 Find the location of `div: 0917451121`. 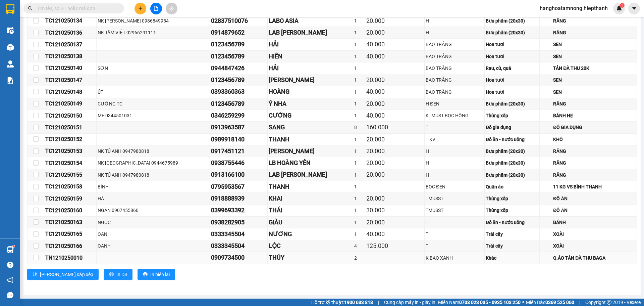

div: 0917451121 is located at coordinates (238, 151).